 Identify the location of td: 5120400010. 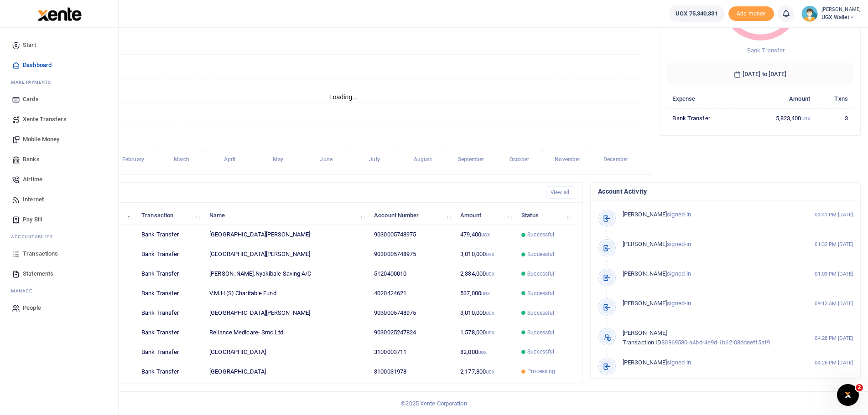
(412, 274).